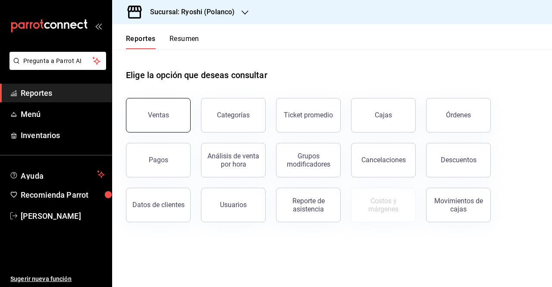  I want to click on div: Ticket promedio, so click(308, 115).